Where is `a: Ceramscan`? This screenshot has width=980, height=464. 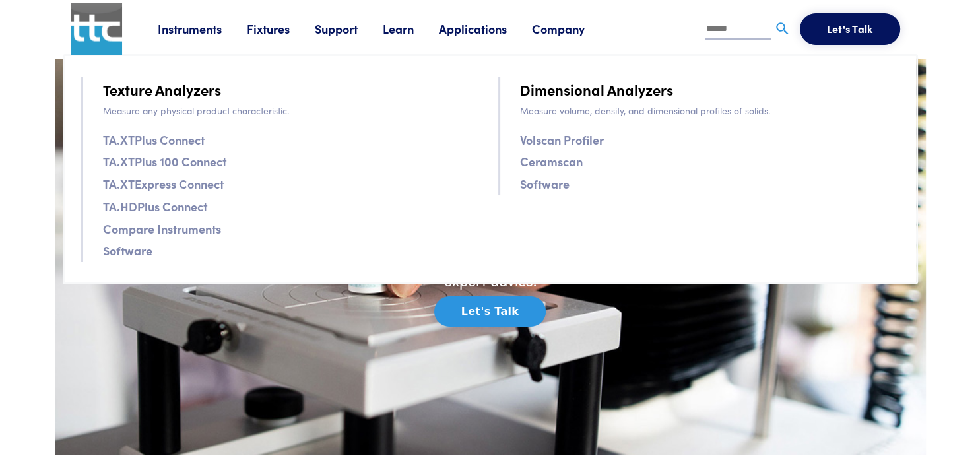
a: Ceramscan is located at coordinates (551, 161).